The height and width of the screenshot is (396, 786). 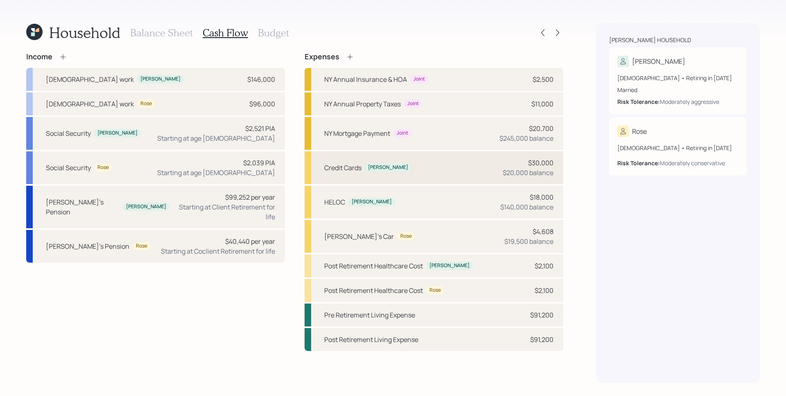 What do you see at coordinates (85, 32) in the screenshot?
I see `h1: Household` at bounding box center [85, 32].